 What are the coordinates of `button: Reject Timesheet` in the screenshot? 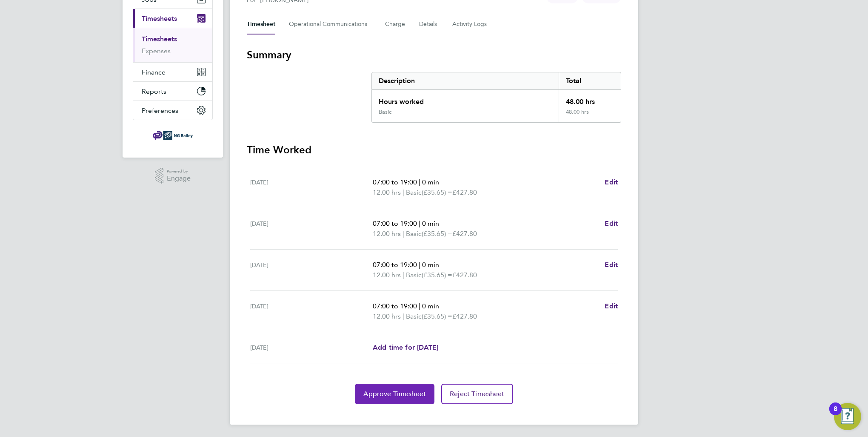 It's located at (477, 394).